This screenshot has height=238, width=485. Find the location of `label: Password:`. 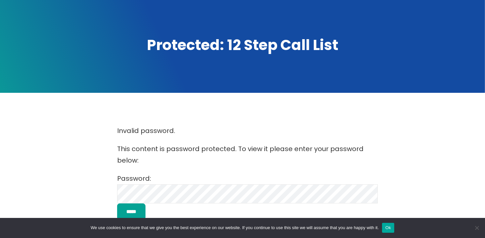

label: Password: is located at coordinates (247, 186).